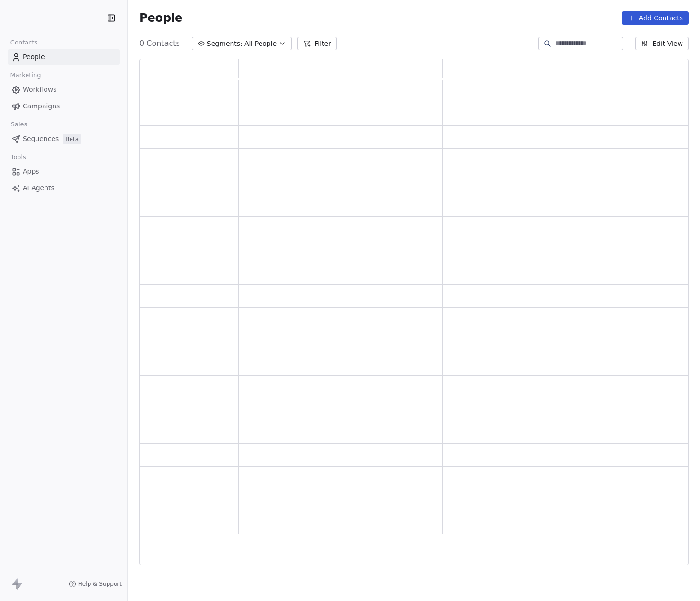  Describe the element at coordinates (224, 43) in the screenshot. I see `span: Segments:` at that location.